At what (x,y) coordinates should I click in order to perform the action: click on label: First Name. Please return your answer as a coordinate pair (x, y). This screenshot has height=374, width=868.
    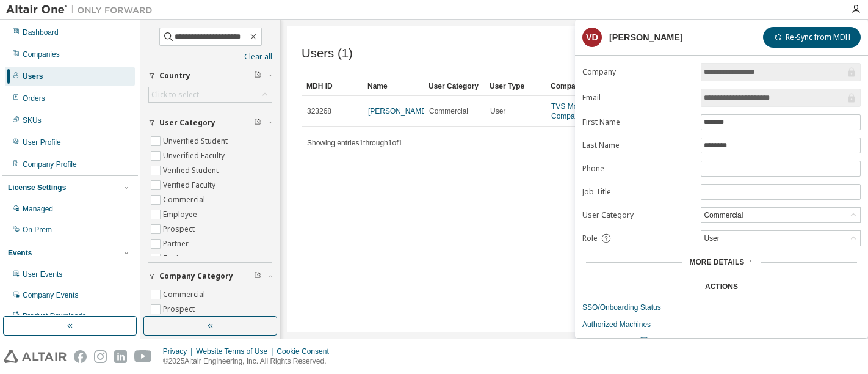
    Looking at the image, I should click on (637, 122).